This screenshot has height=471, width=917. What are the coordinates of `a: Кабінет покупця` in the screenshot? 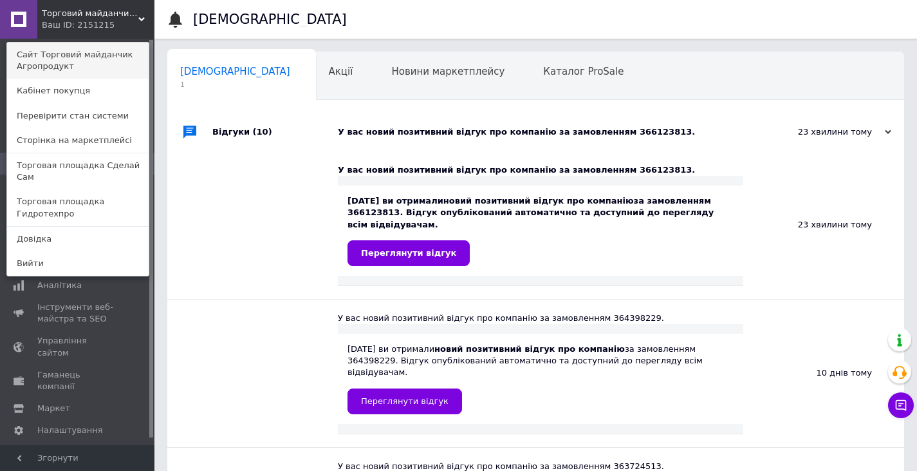 It's located at (78, 91).